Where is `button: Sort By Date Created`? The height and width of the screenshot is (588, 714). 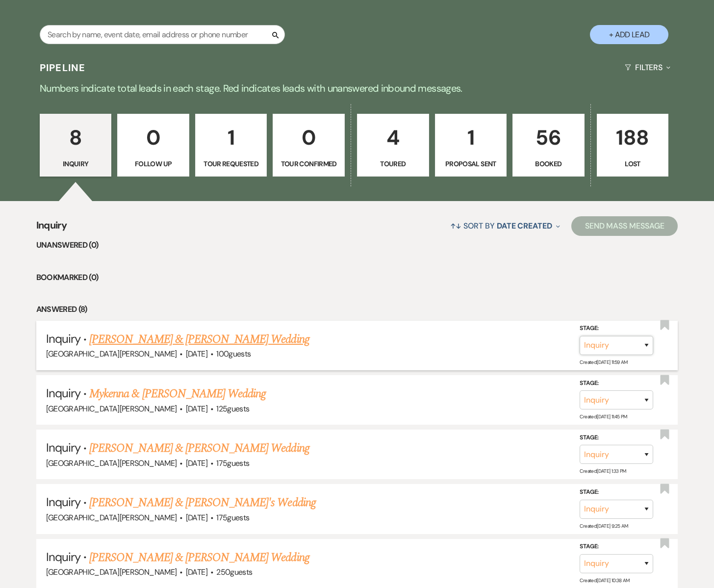
button: Sort By Date Created is located at coordinates (505, 226).